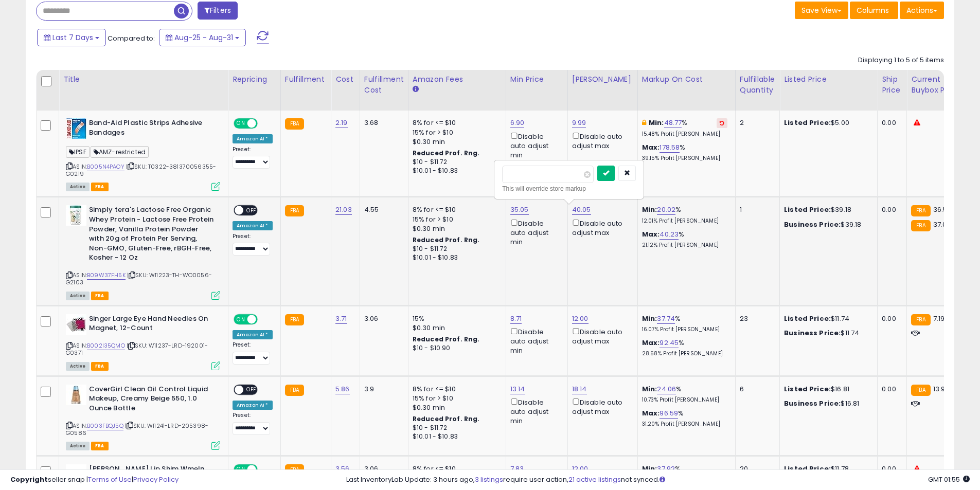 This screenshot has height=490, width=980. What do you see at coordinates (665, 318) in the screenshot?
I see `a: 37.74` at bounding box center [665, 318].